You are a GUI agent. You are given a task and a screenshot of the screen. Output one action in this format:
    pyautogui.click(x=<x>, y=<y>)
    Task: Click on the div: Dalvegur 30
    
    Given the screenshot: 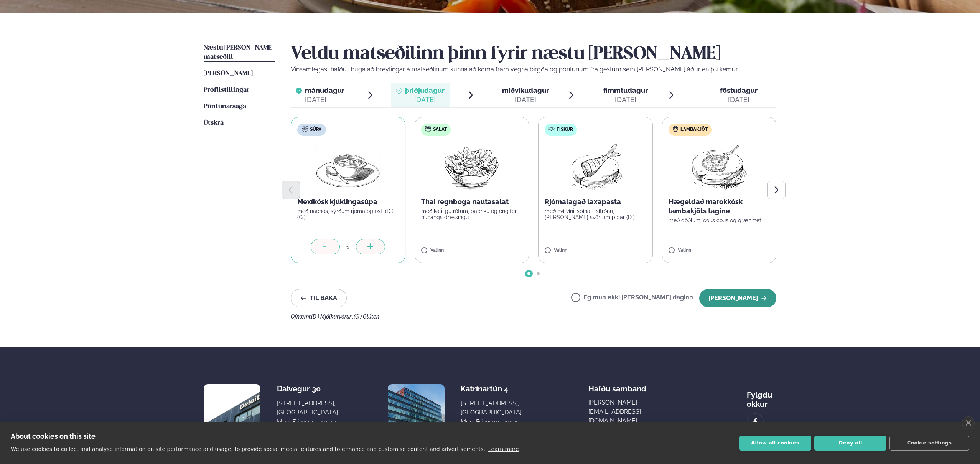 What is the action you would take?
    pyautogui.click(x=307, y=389)
    